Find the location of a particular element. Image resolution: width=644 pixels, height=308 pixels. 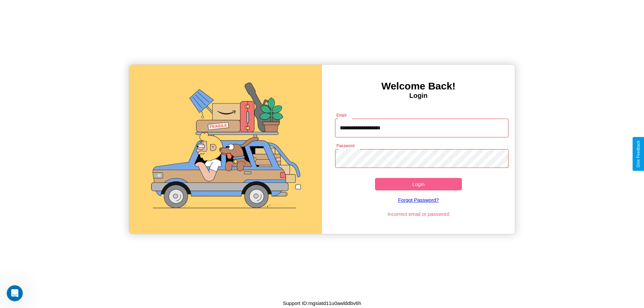

button: Login is located at coordinates (418, 184).